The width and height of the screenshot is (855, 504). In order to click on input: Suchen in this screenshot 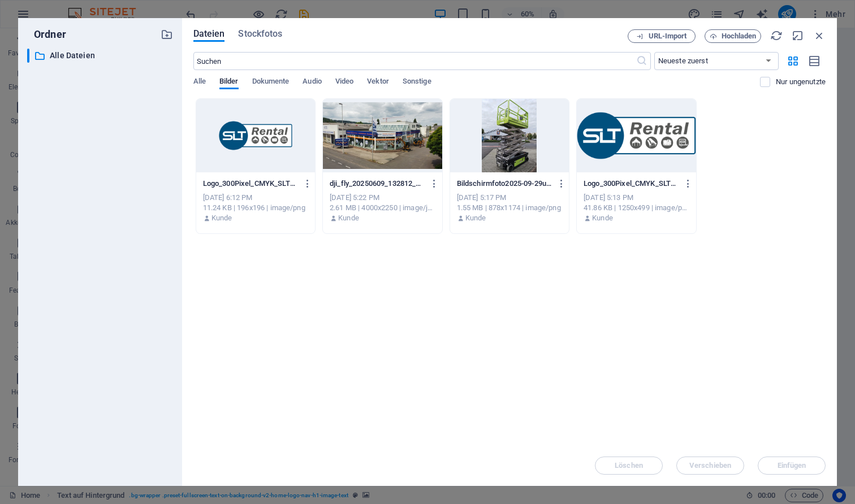, I will do `click(415, 61)`.